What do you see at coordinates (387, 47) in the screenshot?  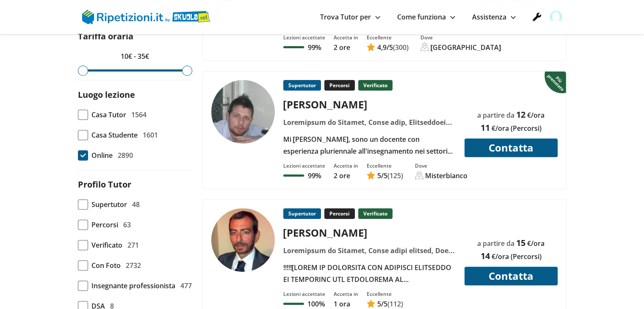 I see `a: 4,9/5(300)` at bounding box center [387, 47].